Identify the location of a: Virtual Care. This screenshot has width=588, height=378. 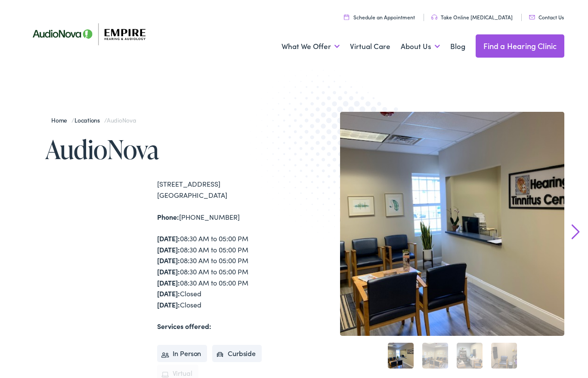
(370, 47).